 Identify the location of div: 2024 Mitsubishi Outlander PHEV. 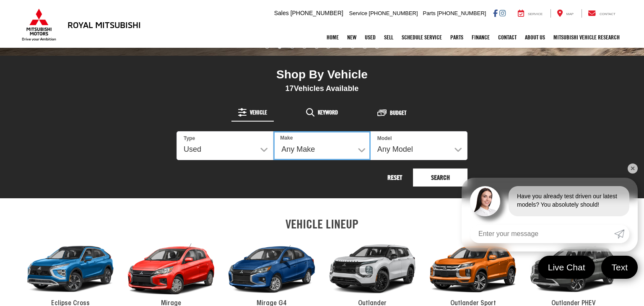
(573, 269).